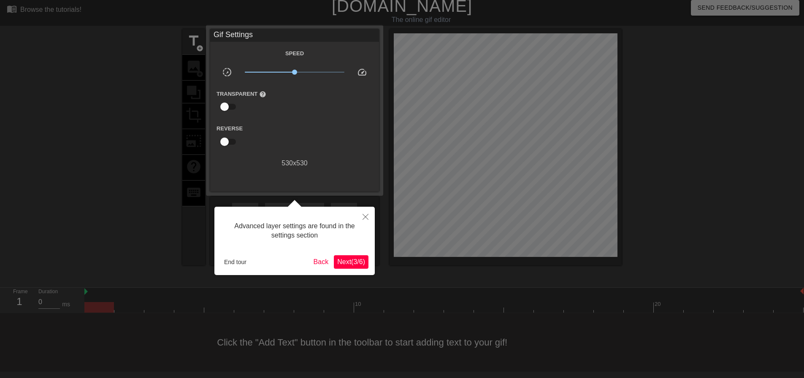 Image resolution: width=804 pixels, height=378 pixels. What do you see at coordinates (351, 262) in the screenshot?
I see `span: Next ( 3 / 6 )` at bounding box center [351, 262].